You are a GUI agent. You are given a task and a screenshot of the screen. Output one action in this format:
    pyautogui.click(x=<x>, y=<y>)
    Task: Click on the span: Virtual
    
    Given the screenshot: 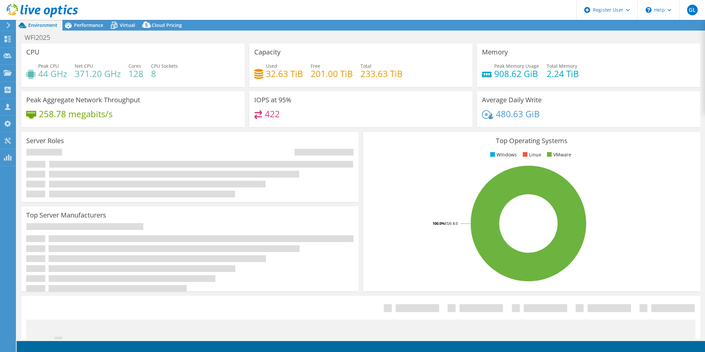 What is the action you would take?
    pyautogui.click(x=127, y=25)
    